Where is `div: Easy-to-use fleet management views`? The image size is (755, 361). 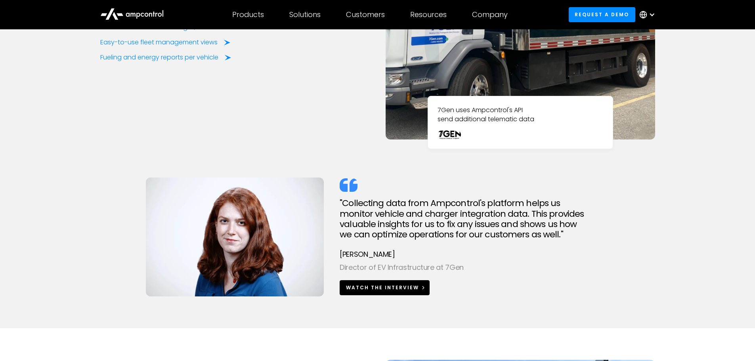
div: Easy-to-use fleet management views is located at coordinates (159, 42).